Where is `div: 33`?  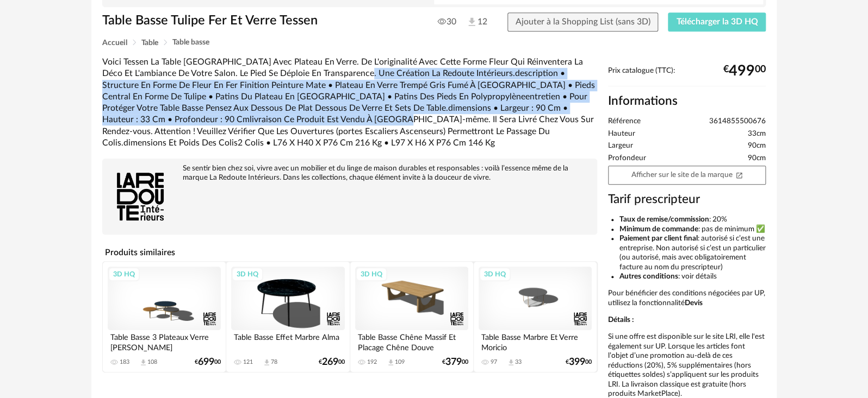 div: 33 is located at coordinates (518, 362).